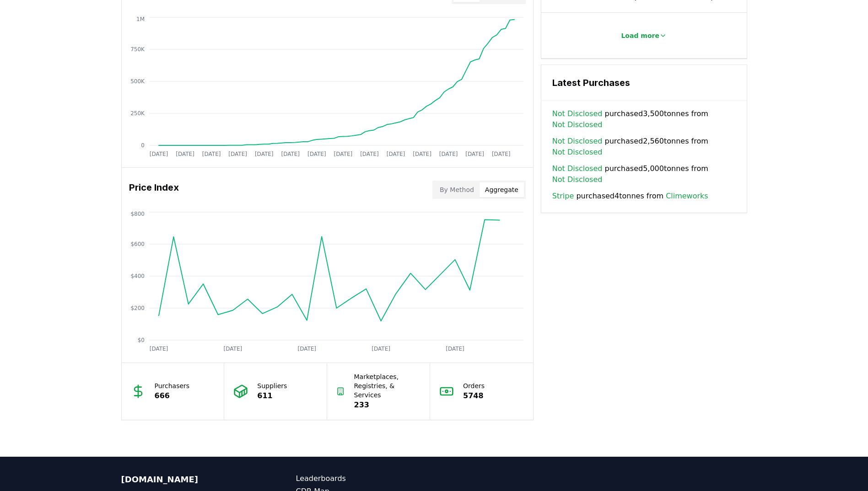 This screenshot has height=491, width=868. I want to click on span: purchased 2,560 tonnes from, so click(644, 147).